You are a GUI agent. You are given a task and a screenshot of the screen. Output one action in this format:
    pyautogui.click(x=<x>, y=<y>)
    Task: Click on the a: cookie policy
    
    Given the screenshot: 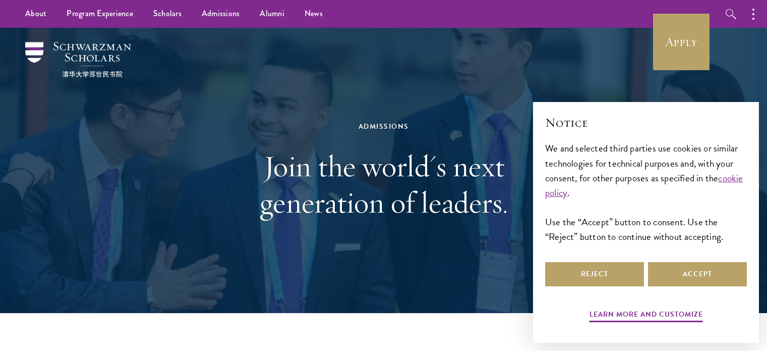 What is the action you would take?
    pyautogui.click(x=644, y=185)
    